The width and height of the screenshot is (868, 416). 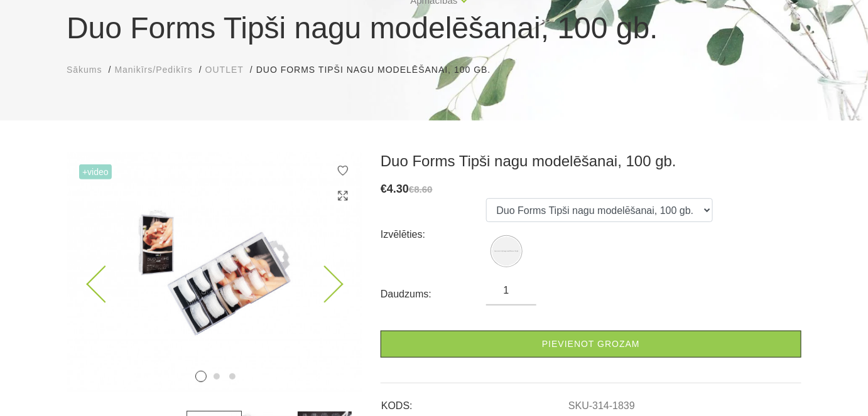 I want to click on span: Sākums, so click(x=85, y=69).